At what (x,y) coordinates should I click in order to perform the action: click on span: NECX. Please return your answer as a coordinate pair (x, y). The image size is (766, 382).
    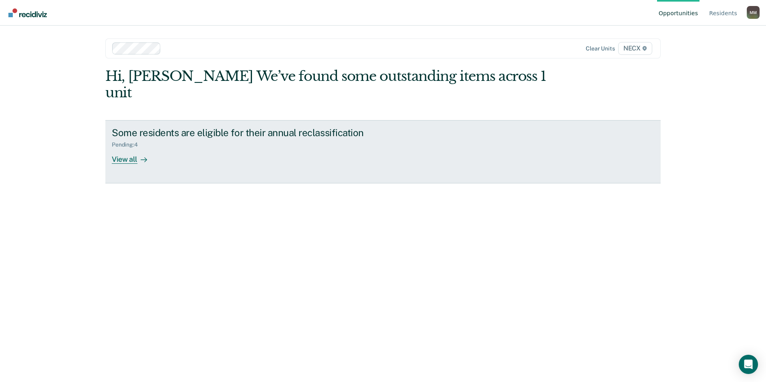
    Looking at the image, I should click on (635, 48).